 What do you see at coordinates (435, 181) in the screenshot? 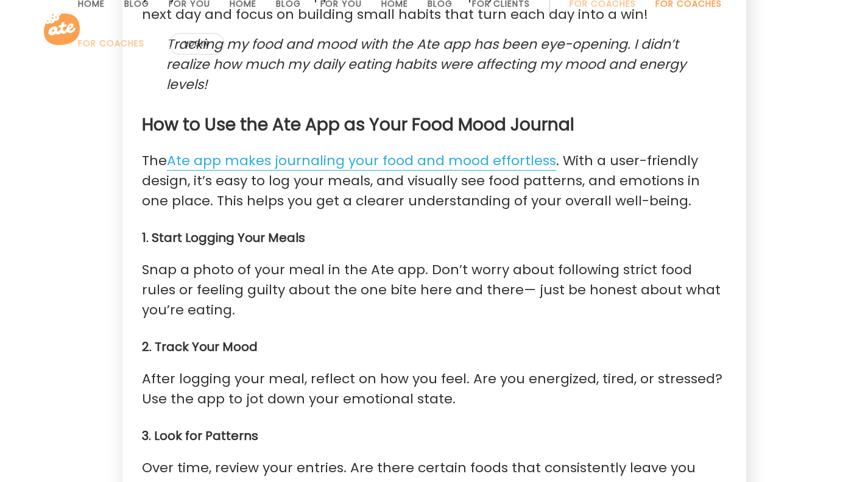
I see `p: The . With a user-friendly design, it’s easy to log your meals, and visually see food patterns, a...` at bounding box center [435, 181].